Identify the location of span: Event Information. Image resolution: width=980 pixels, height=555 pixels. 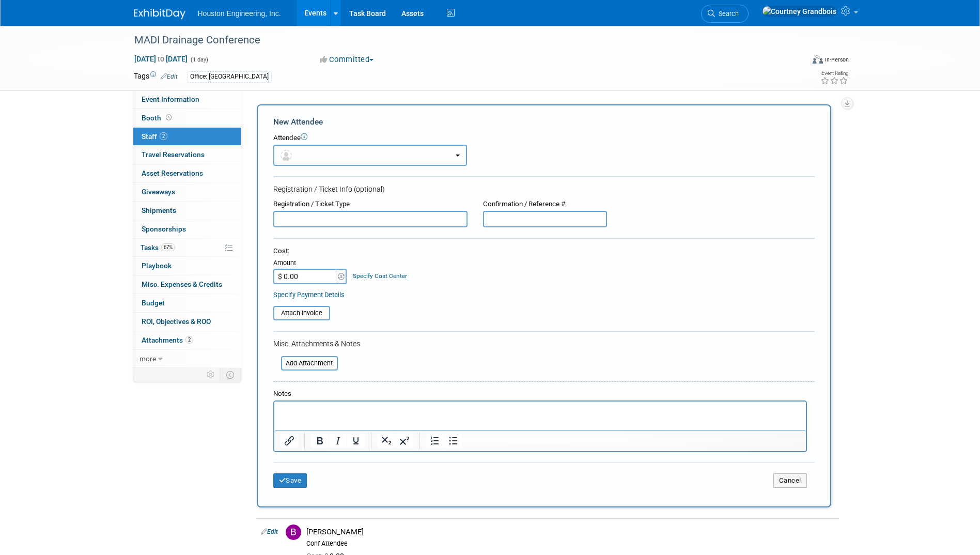
(170, 100).